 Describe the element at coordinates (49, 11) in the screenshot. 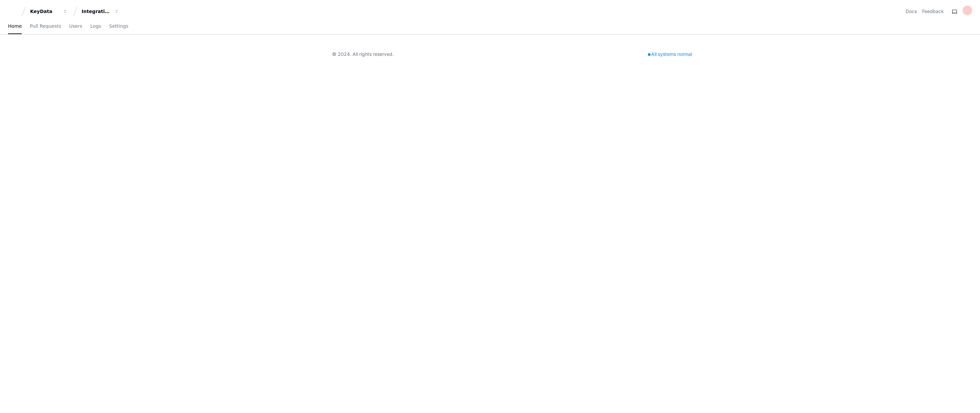

I see `button: KeyData` at that location.